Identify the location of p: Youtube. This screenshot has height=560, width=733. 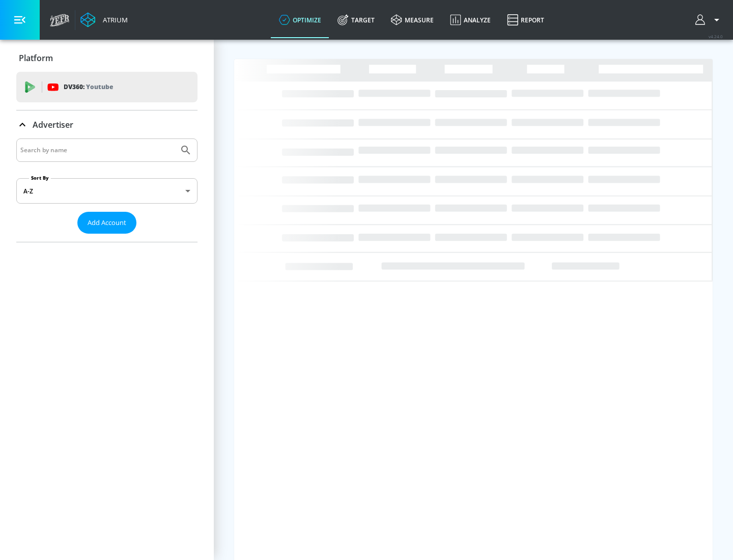
(99, 87).